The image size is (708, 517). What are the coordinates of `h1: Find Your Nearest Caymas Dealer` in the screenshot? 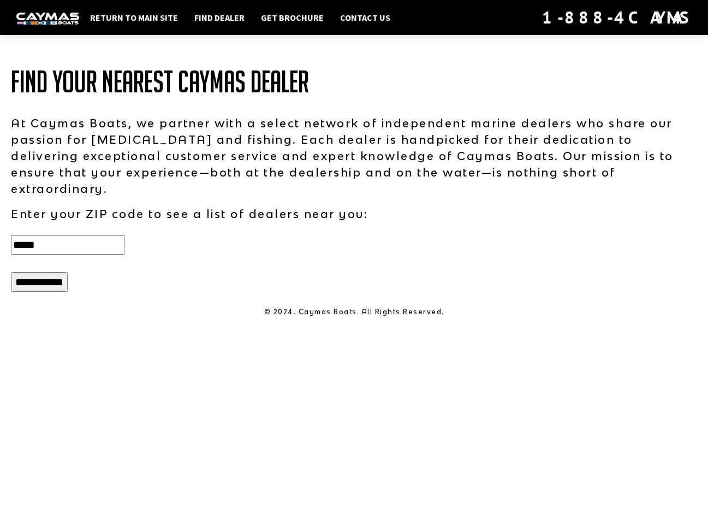 It's located at (354, 82).